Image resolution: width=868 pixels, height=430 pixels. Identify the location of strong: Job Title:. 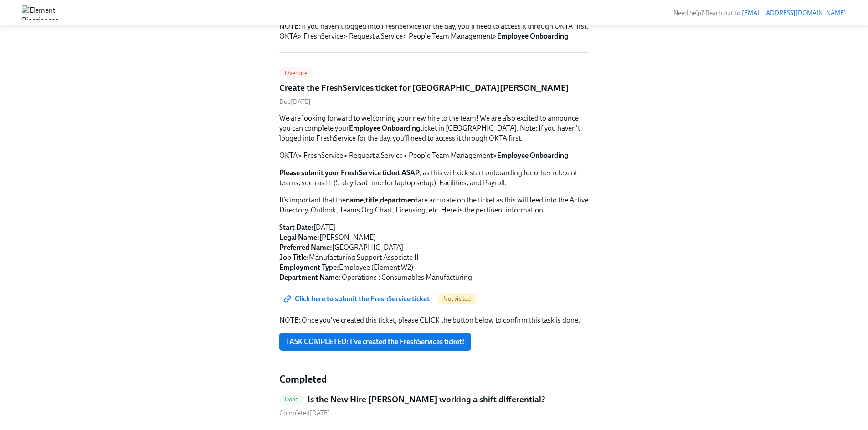
(294, 257).